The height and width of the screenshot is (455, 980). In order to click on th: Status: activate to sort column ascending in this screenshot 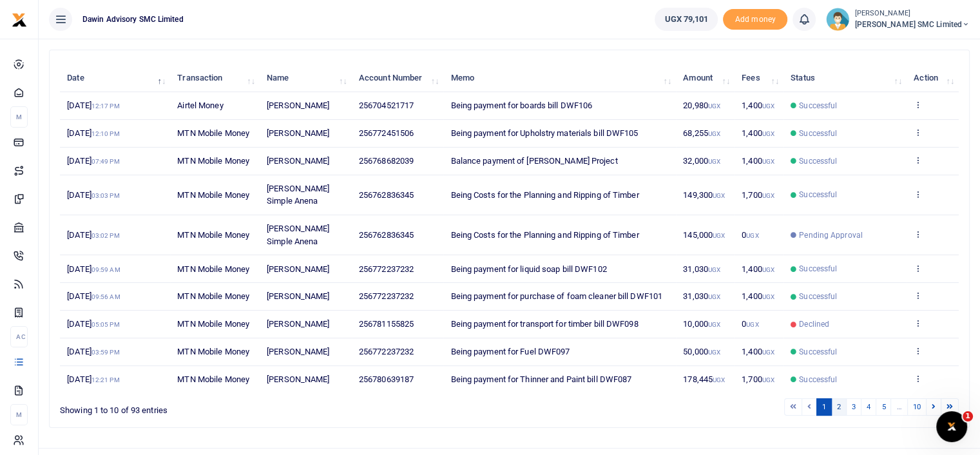, I will do `click(845, 78)`.